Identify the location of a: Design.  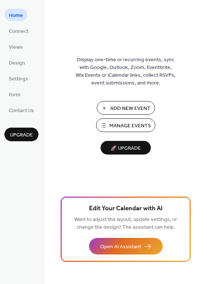
(17, 62).